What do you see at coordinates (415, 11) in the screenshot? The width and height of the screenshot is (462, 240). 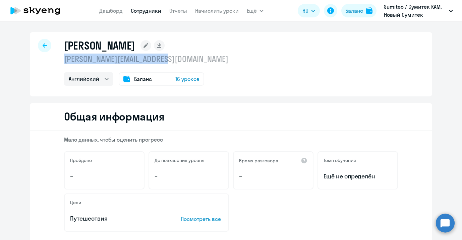 I see `p: Sumitec / Сумитек KAM, Новый Сумитек предоплата` at bounding box center [415, 11].